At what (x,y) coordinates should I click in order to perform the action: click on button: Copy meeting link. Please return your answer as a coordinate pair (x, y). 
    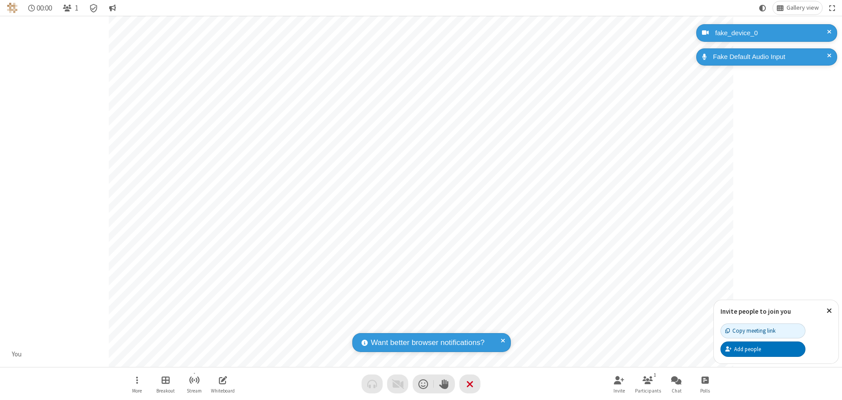
    Looking at the image, I should click on (763, 331).